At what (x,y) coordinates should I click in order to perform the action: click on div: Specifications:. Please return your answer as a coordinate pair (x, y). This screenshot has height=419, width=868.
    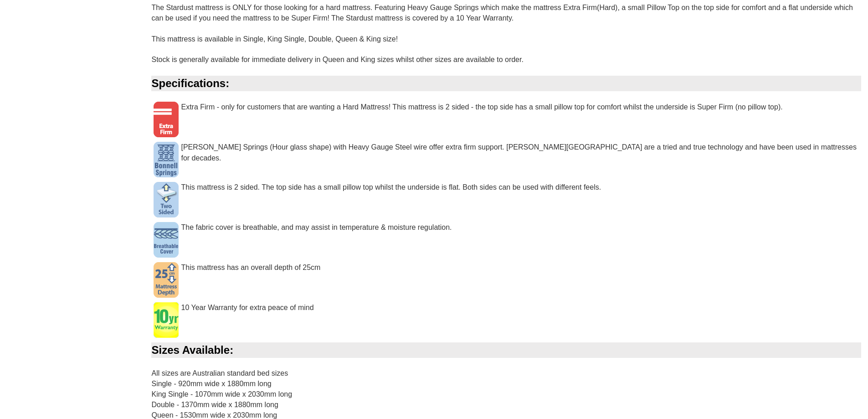
    Looking at the image, I should click on (506, 83).